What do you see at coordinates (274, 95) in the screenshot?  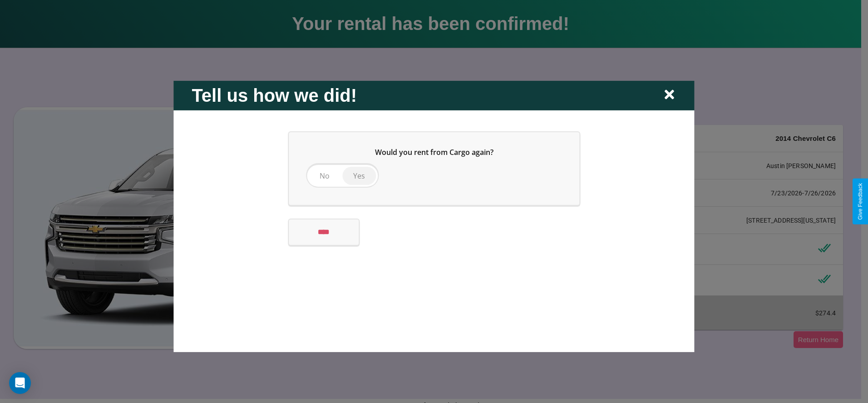 I see `h2: Tell us how we did!` at bounding box center [274, 95].